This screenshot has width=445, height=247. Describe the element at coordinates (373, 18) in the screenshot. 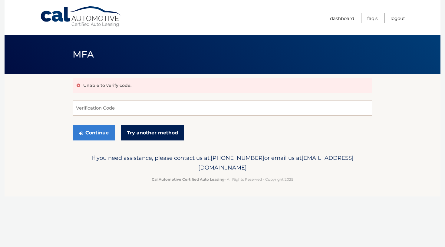

I see `a: FAQ's` at that location.